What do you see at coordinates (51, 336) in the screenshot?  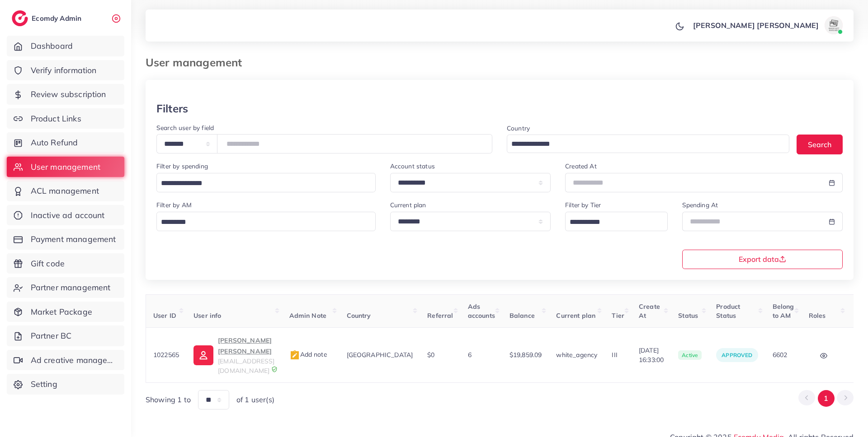 I see `span: Partner BC` at bounding box center [51, 336].